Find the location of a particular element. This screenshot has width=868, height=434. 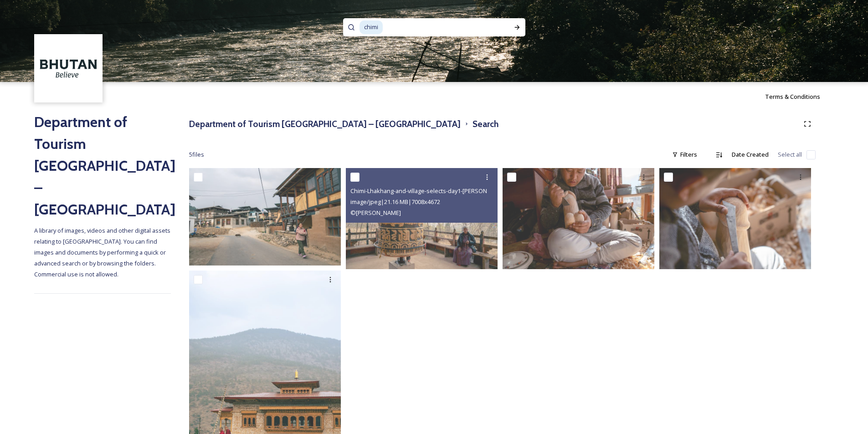

div: Date Created is located at coordinates (750, 154).